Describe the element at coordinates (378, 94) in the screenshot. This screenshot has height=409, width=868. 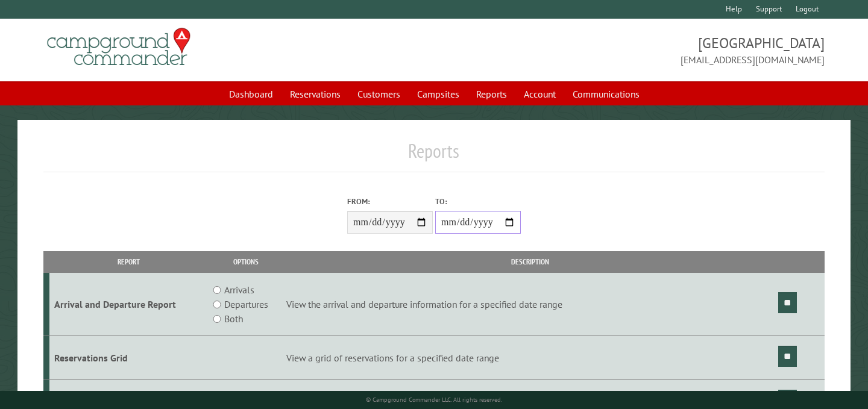
I see `a: Customers` at that location.